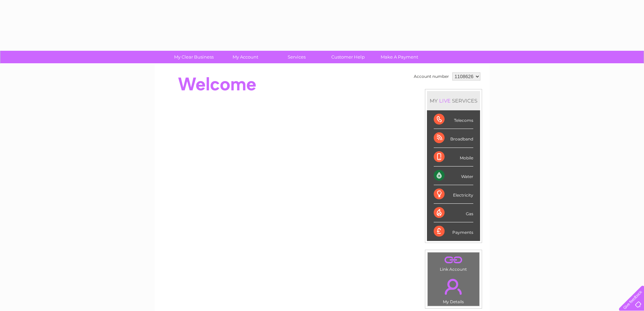 The image size is (644, 311). I want to click on a: Customer Help, so click(348, 57).